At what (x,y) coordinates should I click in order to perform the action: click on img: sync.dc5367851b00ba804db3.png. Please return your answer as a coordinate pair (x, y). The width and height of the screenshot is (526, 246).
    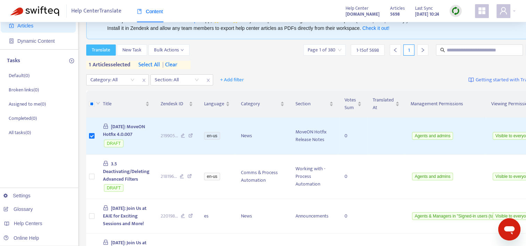
    Looking at the image, I should click on (456, 11).